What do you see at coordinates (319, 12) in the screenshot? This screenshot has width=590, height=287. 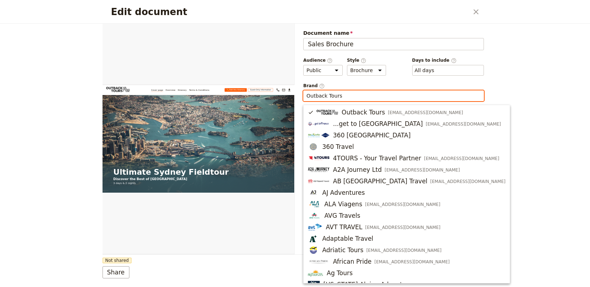 I see `a: ✏️ Edit this Itinerary` at bounding box center [319, 12].